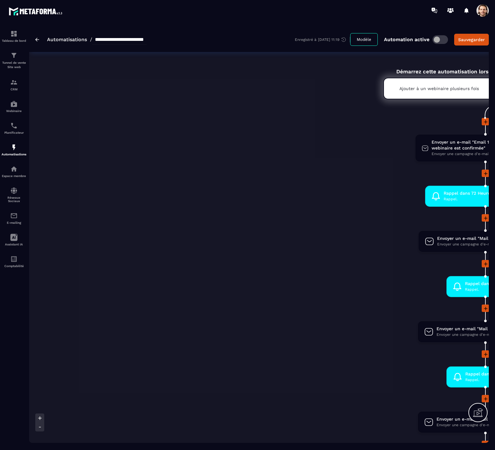 The width and height of the screenshot is (495, 450). Describe the element at coordinates (14, 41) in the screenshot. I see `p: Tableau de bord` at that location.